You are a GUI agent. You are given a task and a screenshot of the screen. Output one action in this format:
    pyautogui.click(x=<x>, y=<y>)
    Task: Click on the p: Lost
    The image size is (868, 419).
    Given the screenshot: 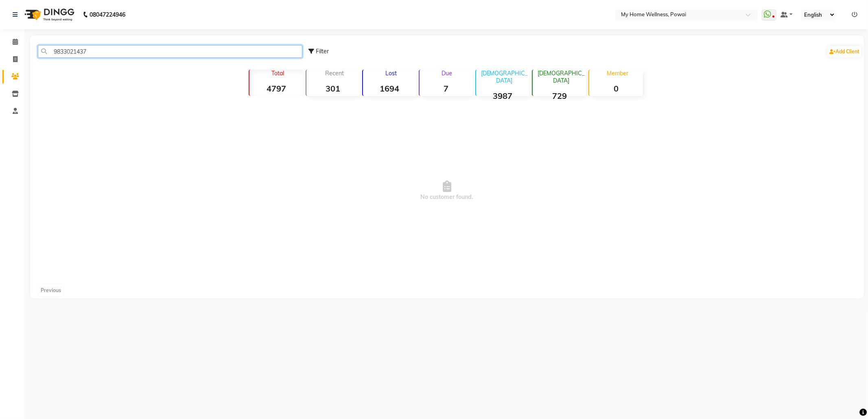 What is the action you would take?
    pyautogui.click(x=391, y=73)
    